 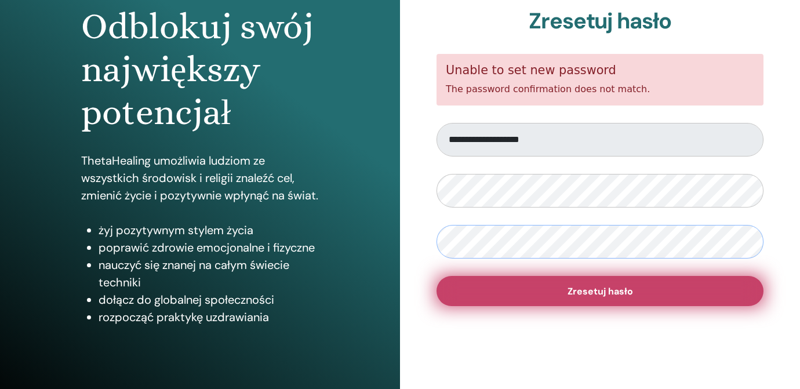 What do you see at coordinates (600, 79) in the screenshot?
I see `div: The password confirmation does not match.` at bounding box center [600, 79].